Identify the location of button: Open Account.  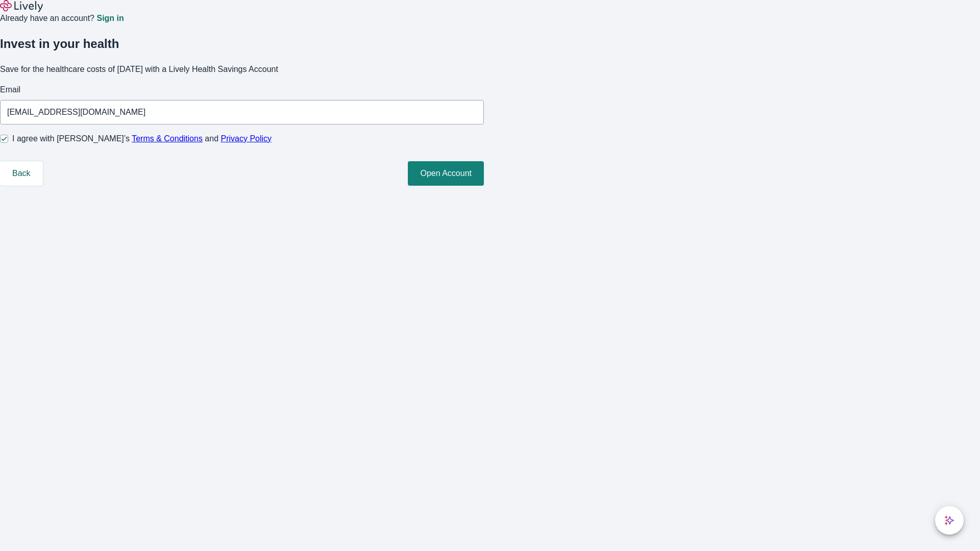
(445, 173).